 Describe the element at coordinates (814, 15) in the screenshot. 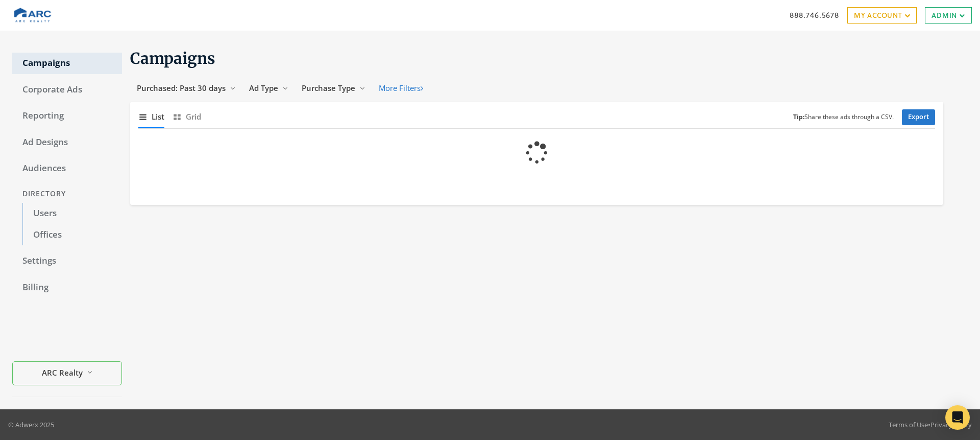

I see `a: 888.746.5678` at that location.